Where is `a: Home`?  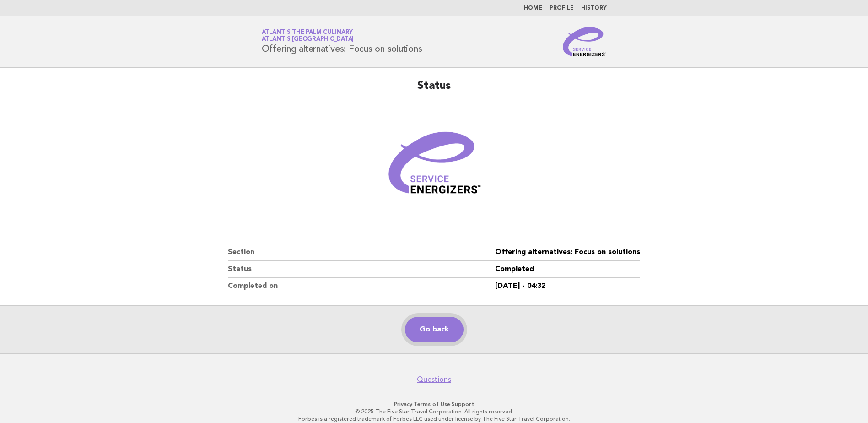 a: Home is located at coordinates (533, 8).